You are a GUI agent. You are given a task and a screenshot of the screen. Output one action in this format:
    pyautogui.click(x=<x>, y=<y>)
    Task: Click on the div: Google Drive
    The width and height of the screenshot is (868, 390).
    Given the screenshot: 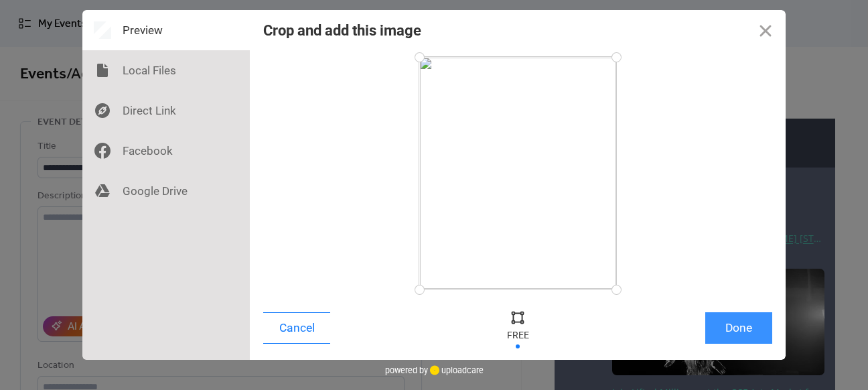 What is the action you would take?
    pyautogui.click(x=166, y=191)
    